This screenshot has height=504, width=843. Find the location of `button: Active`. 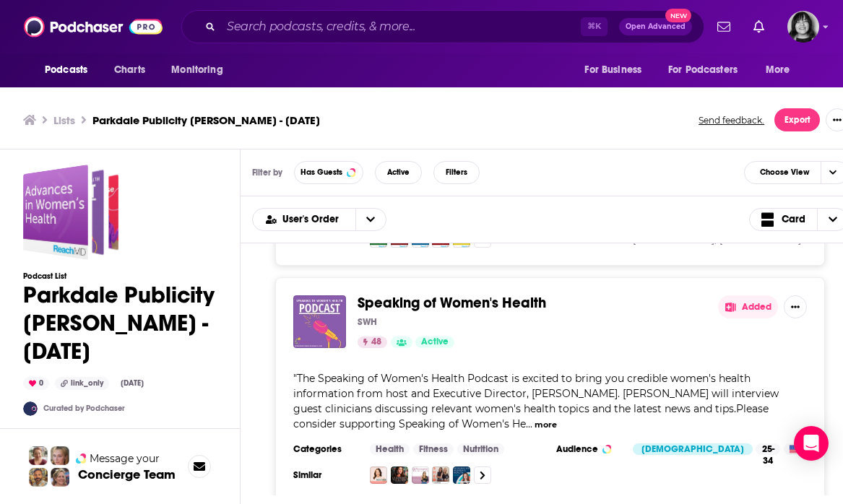

button: Active is located at coordinates (398, 172).